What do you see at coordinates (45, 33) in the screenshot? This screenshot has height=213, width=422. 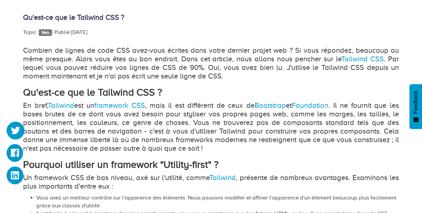 I see `a: Web` at bounding box center [45, 33].